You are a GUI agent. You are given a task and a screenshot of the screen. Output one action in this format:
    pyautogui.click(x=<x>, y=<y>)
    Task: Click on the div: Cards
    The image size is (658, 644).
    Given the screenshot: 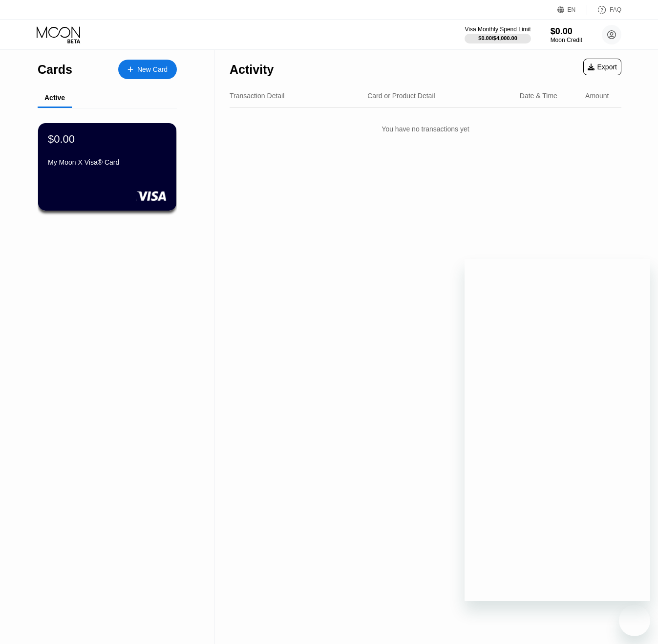 What is the action you would take?
    pyautogui.click(x=54, y=69)
    